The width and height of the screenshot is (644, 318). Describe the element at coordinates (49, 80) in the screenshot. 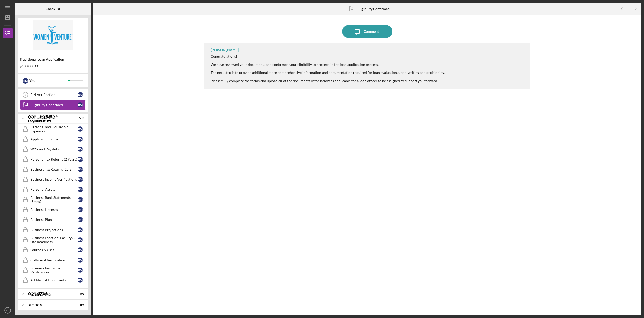

I see `div: You` at that location.